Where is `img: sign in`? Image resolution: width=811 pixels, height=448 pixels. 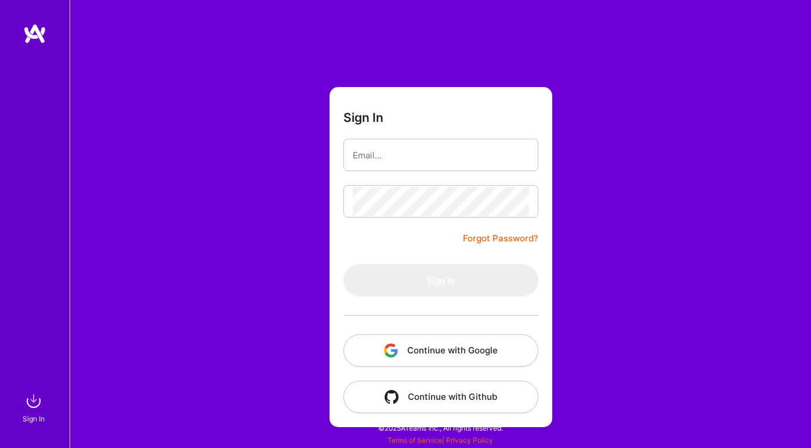
img: sign in is located at coordinates (34, 401).